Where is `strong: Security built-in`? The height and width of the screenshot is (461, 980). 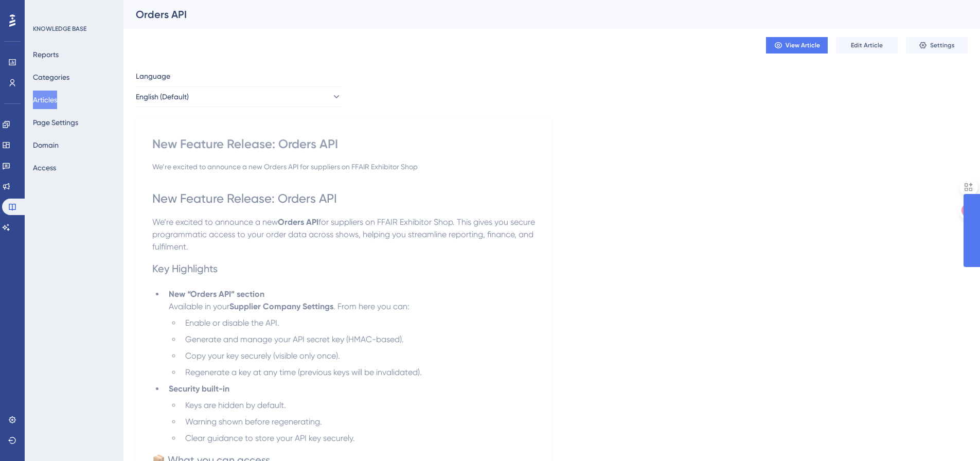
strong: Security built-in is located at coordinates (199, 388).